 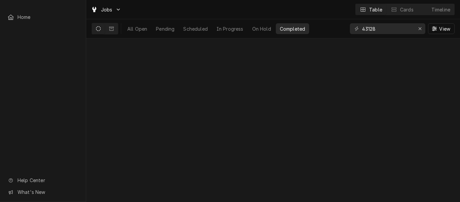 I want to click on div: In Progress, so click(x=230, y=29).